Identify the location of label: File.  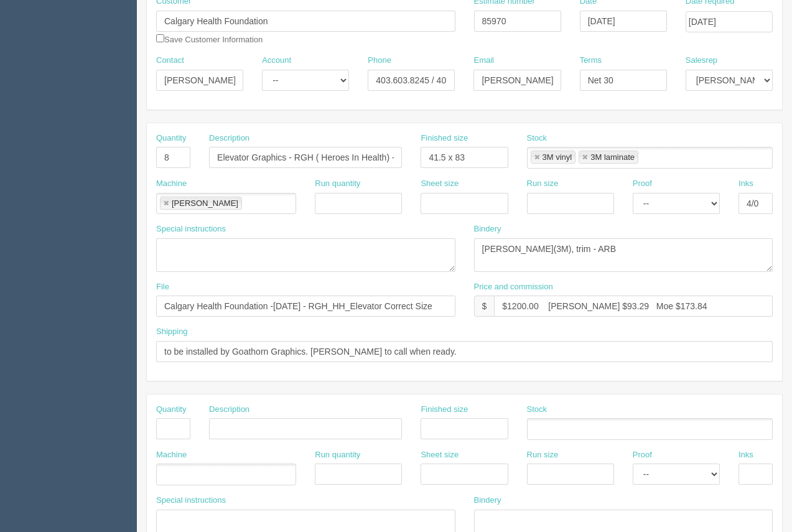
(162, 287).